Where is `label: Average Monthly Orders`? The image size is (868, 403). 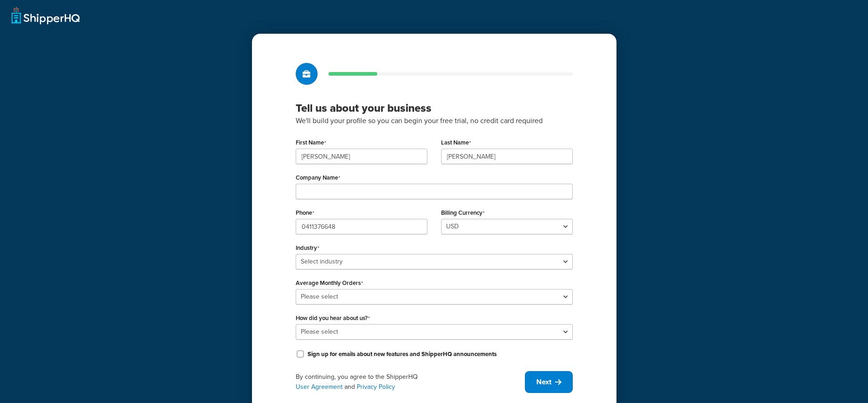
label: Average Monthly Orders is located at coordinates (329, 283).